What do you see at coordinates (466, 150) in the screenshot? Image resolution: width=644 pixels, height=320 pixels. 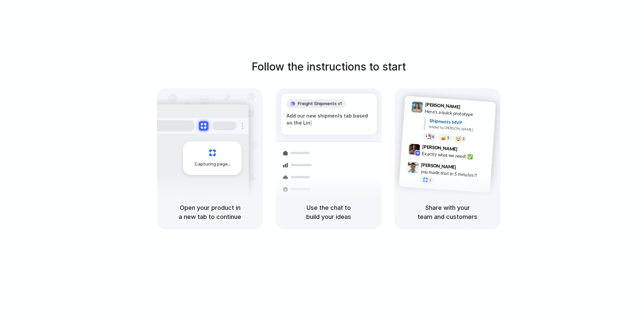 I see `span: 9:42 AM` at bounding box center [466, 150].